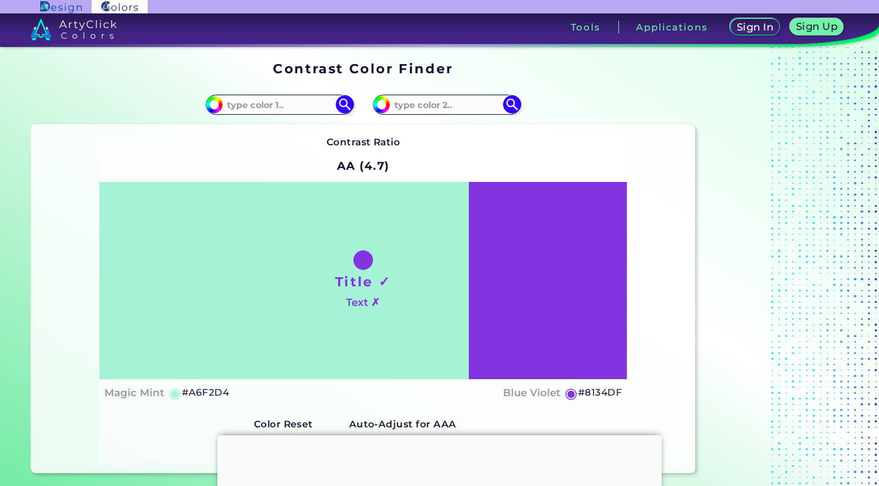 Image resolution: width=879 pixels, height=486 pixels. What do you see at coordinates (60, 7) in the screenshot?
I see `img: ArtyClick Design logo` at bounding box center [60, 7].